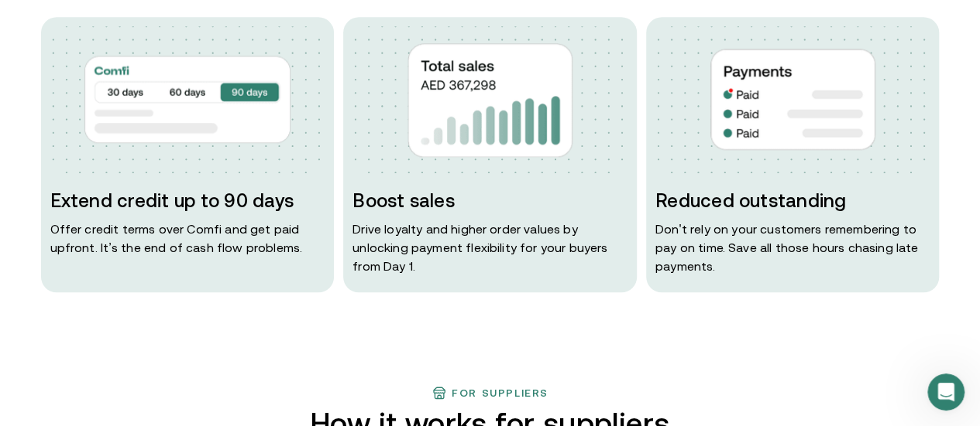 The height and width of the screenshot is (426, 980). Describe the element at coordinates (489, 248) in the screenshot. I see `p: Drive loyalty and higher order values by unlocking payment flexibility for your buyers from Day 1.` at that location.